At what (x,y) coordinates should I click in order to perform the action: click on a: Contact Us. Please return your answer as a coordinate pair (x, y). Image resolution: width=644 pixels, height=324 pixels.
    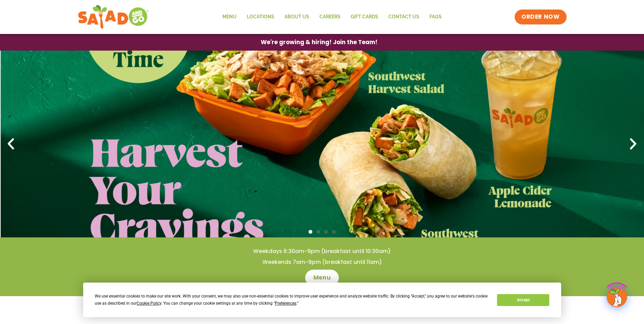
    Looking at the image, I should click on (404, 17).